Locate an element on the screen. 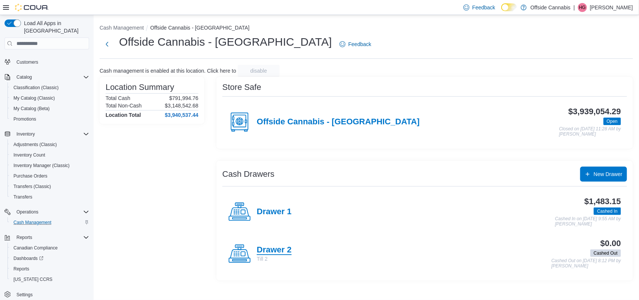 The width and height of the screenshot is (639, 300). a: Cash Management is located at coordinates (32, 222).